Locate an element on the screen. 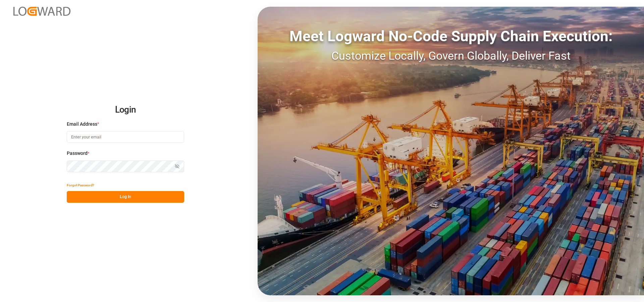 The width and height of the screenshot is (644, 302). button: Log In is located at coordinates (125, 197).